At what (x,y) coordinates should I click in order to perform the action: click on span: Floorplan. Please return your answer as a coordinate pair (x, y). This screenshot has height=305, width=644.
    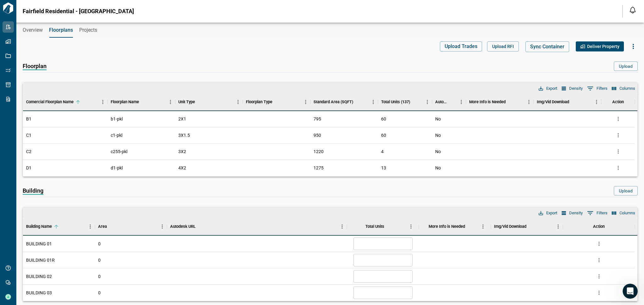
    Looking at the image, I should click on (35, 66).